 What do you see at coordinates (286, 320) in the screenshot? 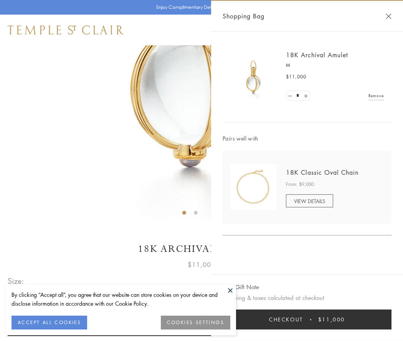
I see `span: Checkout` at bounding box center [286, 320].